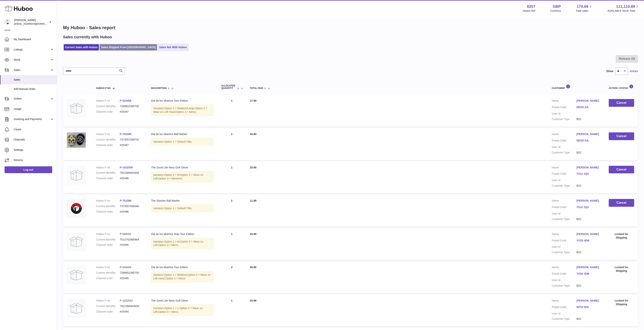 This screenshot has height=330, width=644. What do you see at coordinates (564, 147) in the screenshot?
I see `dt: User Id` at bounding box center [564, 147].